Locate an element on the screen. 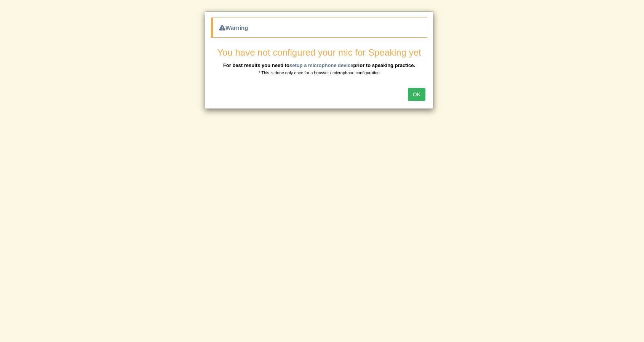 Image resolution: width=644 pixels, height=342 pixels. button: OK is located at coordinates (417, 95).